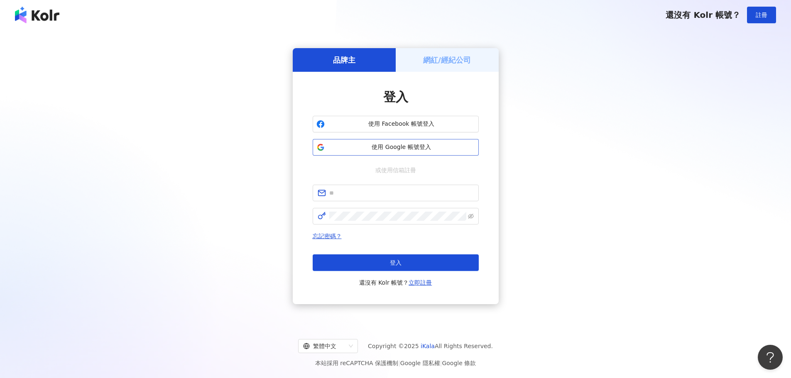 Image resolution: width=791 pixels, height=378 pixels. What do you see at coordinates (428, 346) in the screenshot?
I see `a: iKala` at bounding box center [428, 346].